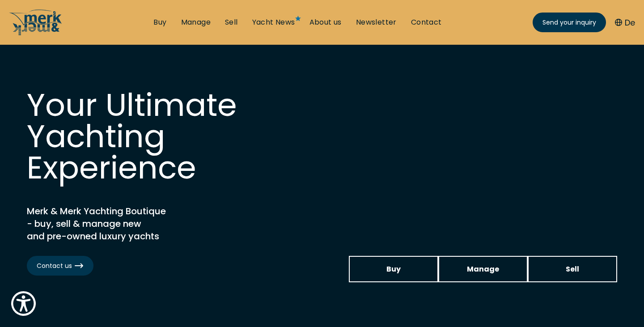  Describe the element at coordinates (393, 269) in the screenshot. I see `span: Buy` at that location.